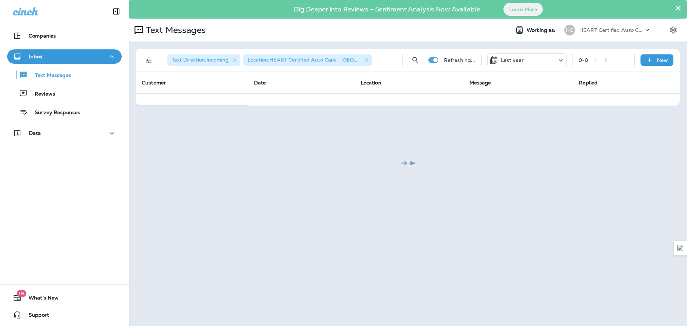 The image size is (687, 326). Describe the element at coordinates (64, 57) in the screenshot. I see `button: Inbox` at that location.